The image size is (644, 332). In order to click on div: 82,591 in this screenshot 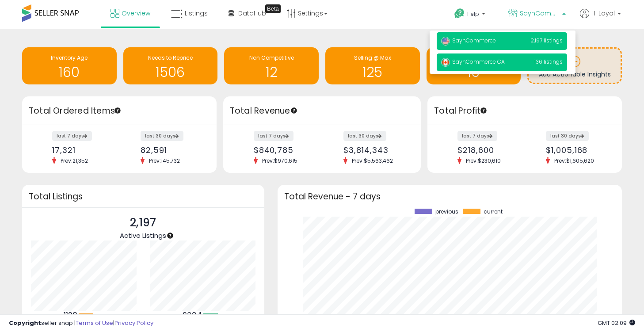, I will do `click(171, 150)`.